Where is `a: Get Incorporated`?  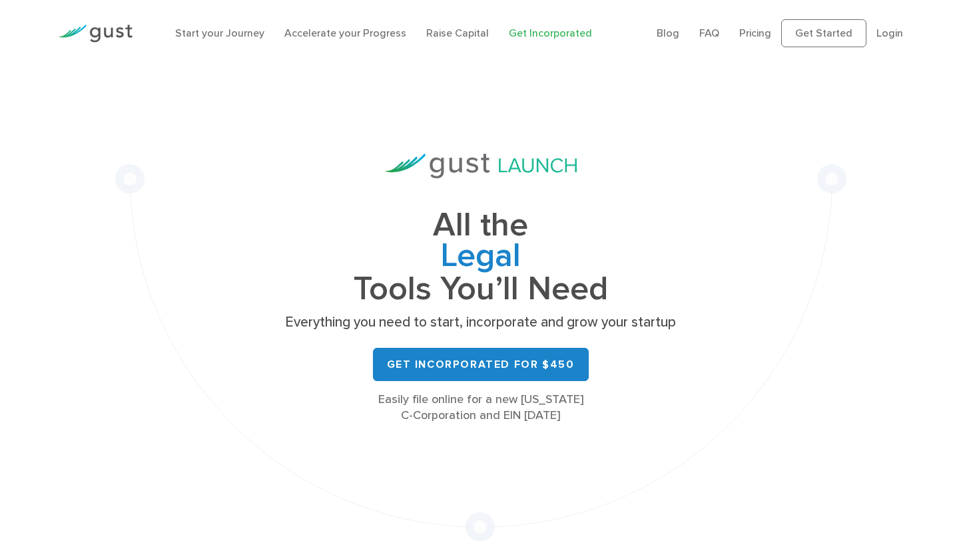
a: Get Incorporated is located at coordinates (550, 33).